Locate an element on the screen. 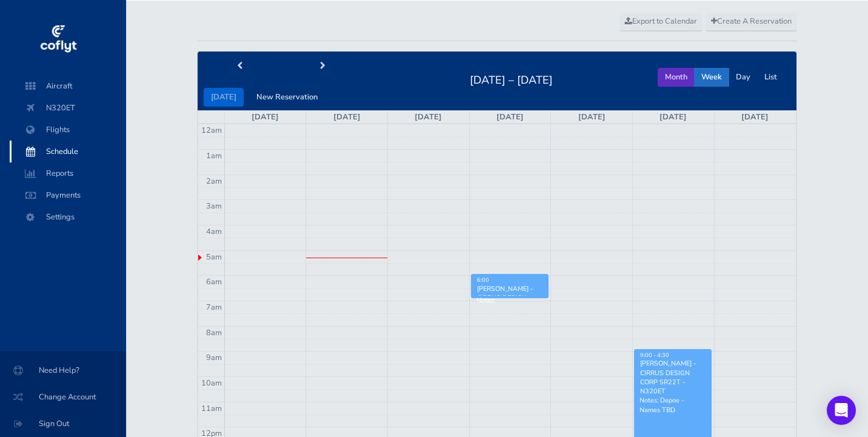 Image resolution: width=868 pixels, height=437 pixels. button: List is located at coordinates (770, 77).